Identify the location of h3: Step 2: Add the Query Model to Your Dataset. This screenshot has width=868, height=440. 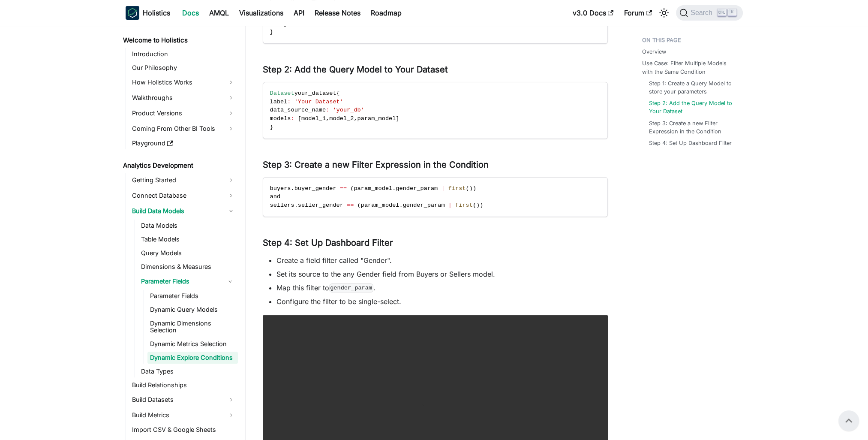
(435, 69).